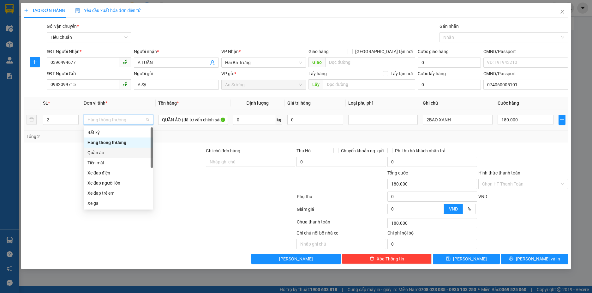 The height and width of the screenshot is (293, 592). What do you see at coordinates (448, 259) in the screenshot?
I see `span: save` at bounding box center [448, 259].